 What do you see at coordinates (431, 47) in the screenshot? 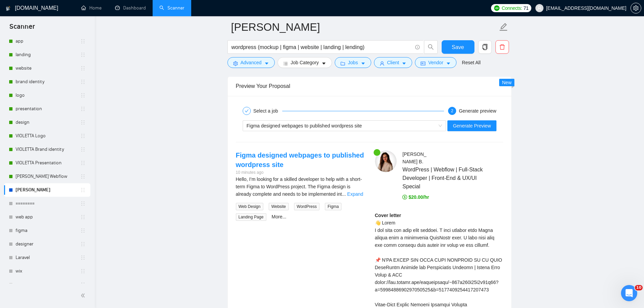
I see `button: search` at bounding box center [431, 47].